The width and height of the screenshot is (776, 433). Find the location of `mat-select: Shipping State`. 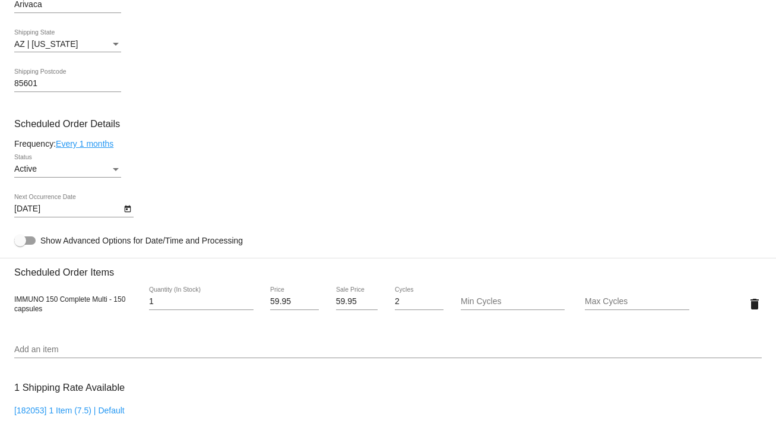

mat-select: Shipping State is located at coordinates (68, 45).